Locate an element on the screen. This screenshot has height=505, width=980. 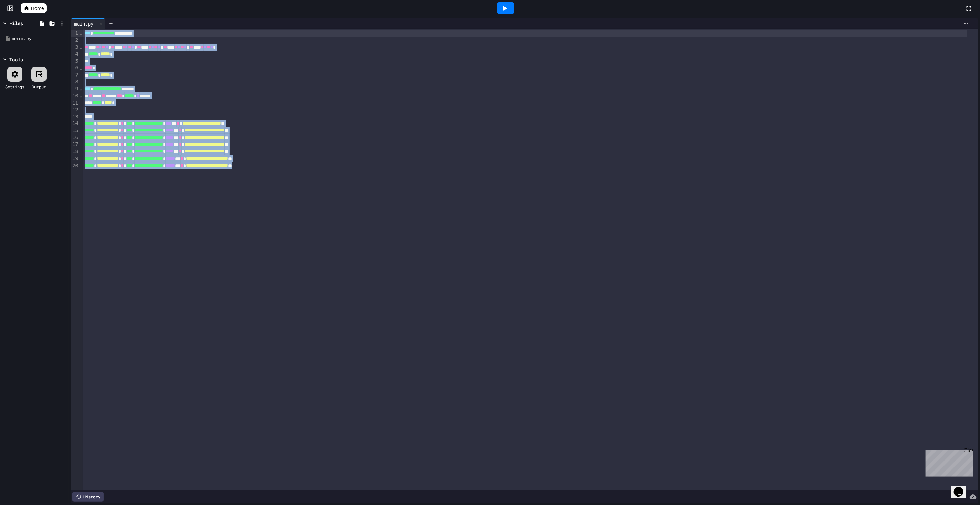
div: 8 is located at coordinates (75, 82).